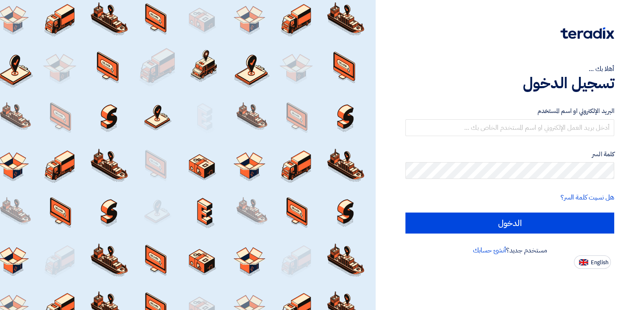 Image resolution: width=644 pixels, height=310 pixels. Describe the element at coordinates (510, 83) in the screenshot. I see `h1: تسجيل الدخول` at that location.